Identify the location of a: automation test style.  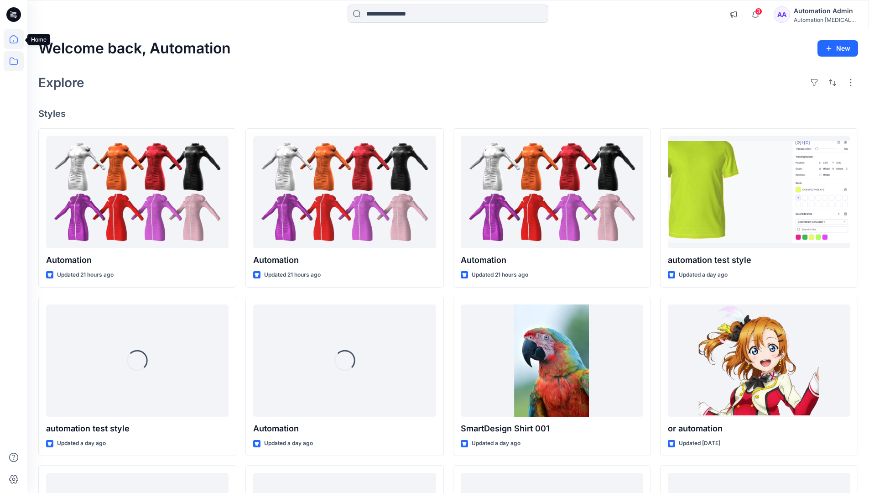
(759, 192).